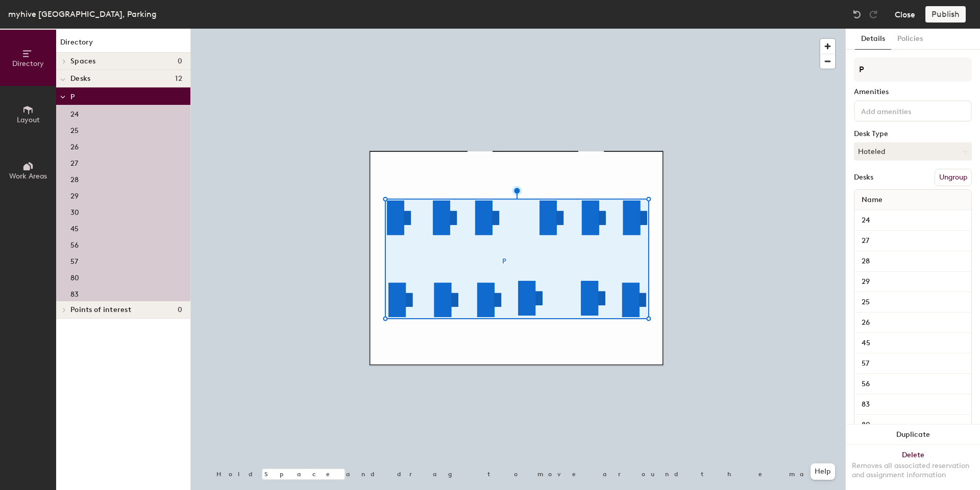 The height and width of the screenshot is (490, 980). What do you see at coordinates (913, 134) in the screenshot?
I see `div: Desk Type` at bounding box center [913, 134].